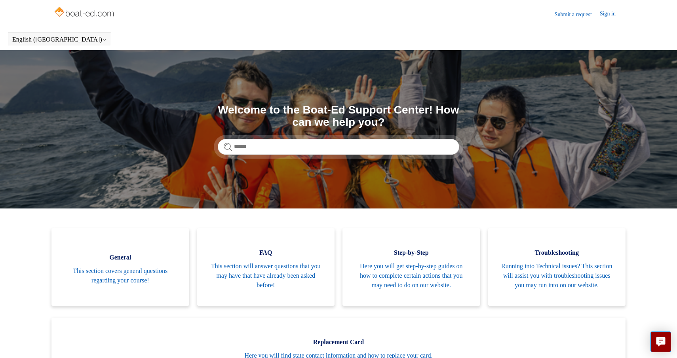 This screenshot has width=677, height=358. Describe the element at coordinates (661, 342) in the screenshot. I see `button: Live chat` at that location.